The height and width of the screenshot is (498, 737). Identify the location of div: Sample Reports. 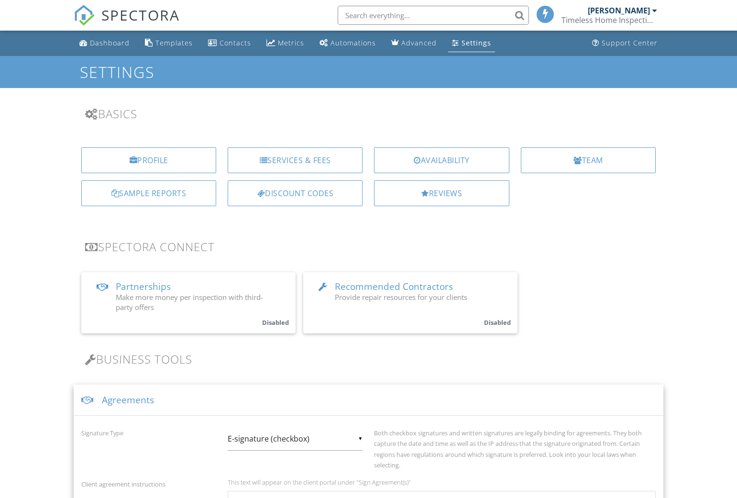
(149, 193).